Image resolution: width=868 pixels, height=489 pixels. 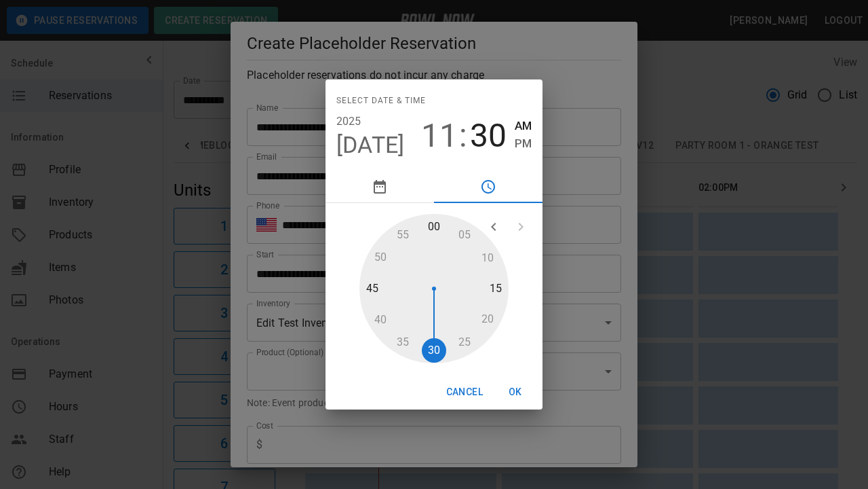 What do you see at coordinates (489, 136) in the screenshot?
I see `span: 30` at bounding box center [489, 136].